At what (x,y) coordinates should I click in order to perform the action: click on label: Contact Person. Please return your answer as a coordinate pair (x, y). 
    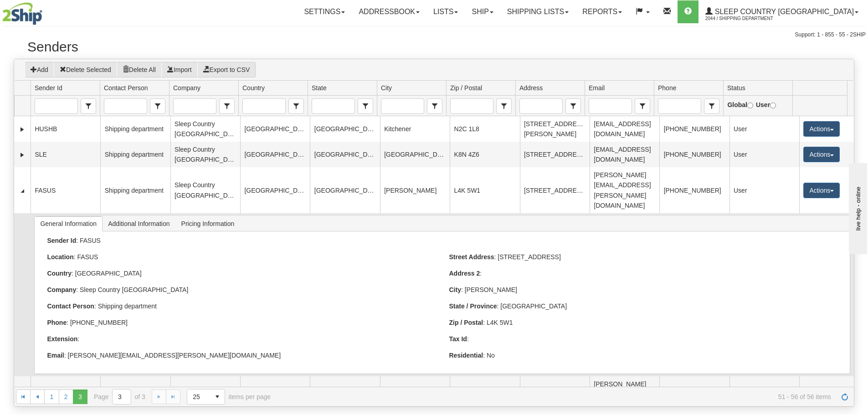
    Looking at the image, I should click on (70, 306).